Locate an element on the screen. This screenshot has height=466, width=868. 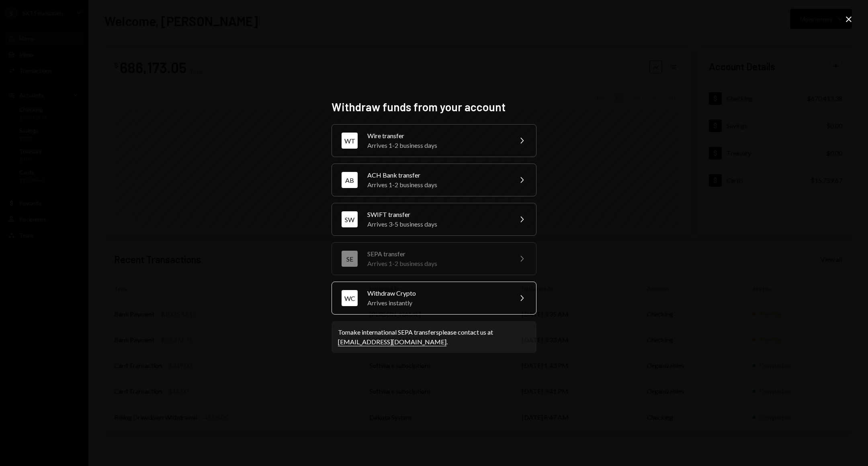
div: SE is located at coordinates (350, 258).